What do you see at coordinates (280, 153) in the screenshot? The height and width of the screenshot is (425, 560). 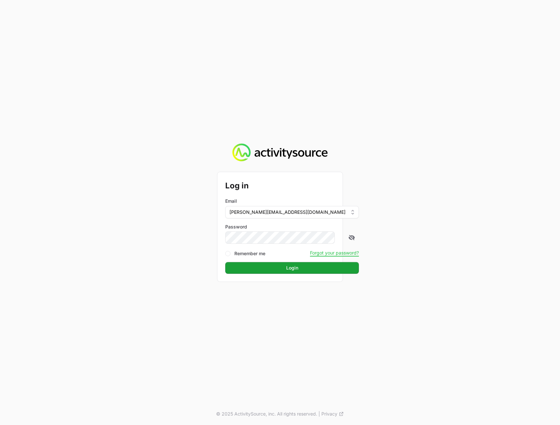 I see `img: Activity Source` at bounding box center [280, 153].